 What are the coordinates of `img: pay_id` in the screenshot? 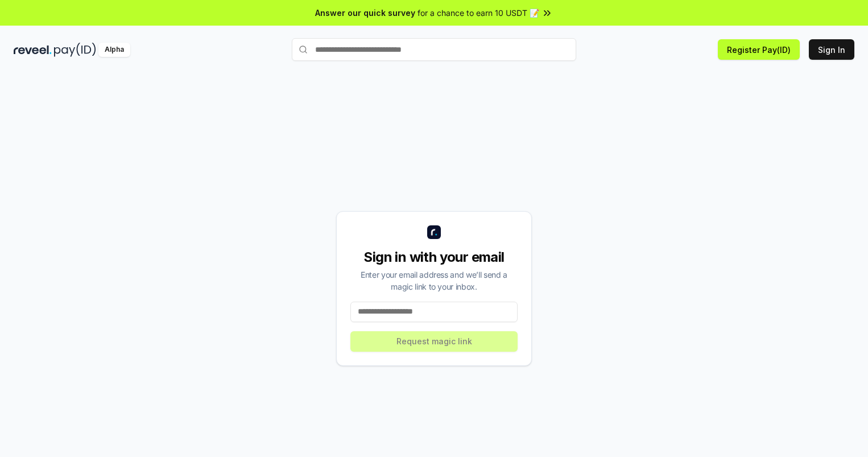 It's located at (75, 50).